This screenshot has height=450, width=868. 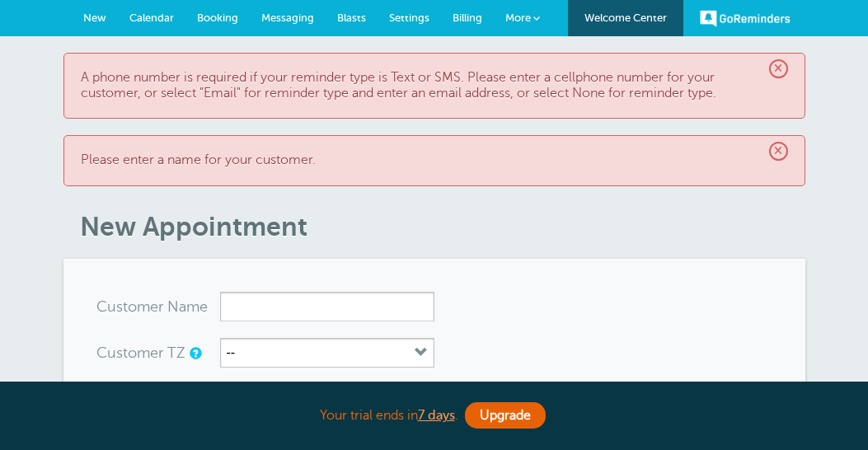 I want to click on span: Settings, so click(x=409, y=17).